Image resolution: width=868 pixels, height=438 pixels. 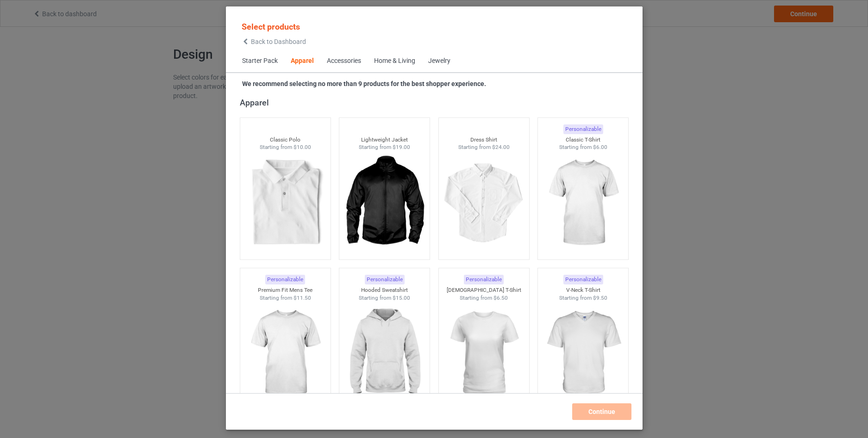 I want to click on strong: We recommend selecting no more than 9 products for the best shopper experience., so click(x=364, y=84).